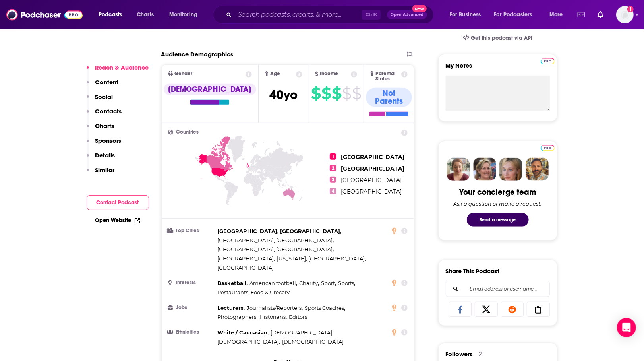 The width and height of the screenshot is (644, 361). What do you see at coordinates (237, 317) in the screenshot?
I see `span: Photographers` at bounding box center [237, 317].